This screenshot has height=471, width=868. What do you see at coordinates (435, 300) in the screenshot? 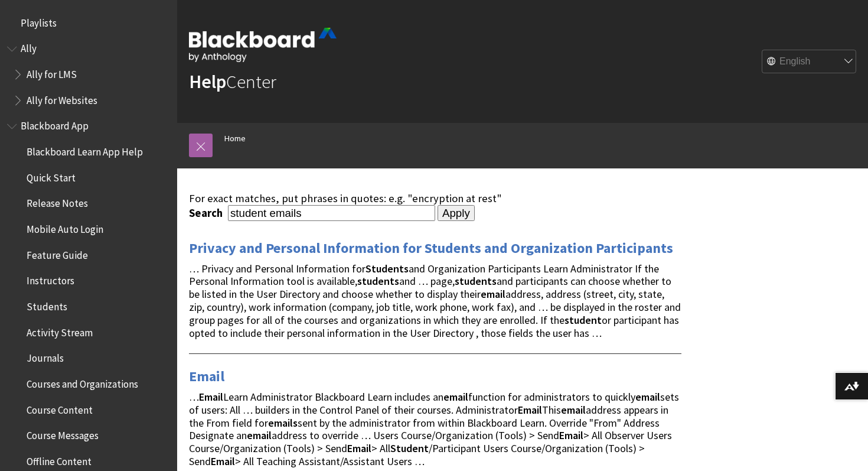
I see `span: … Privacy and Personal Information for and Organization Participants Learn Administrator If the P...` at bounding box center [435, 300].